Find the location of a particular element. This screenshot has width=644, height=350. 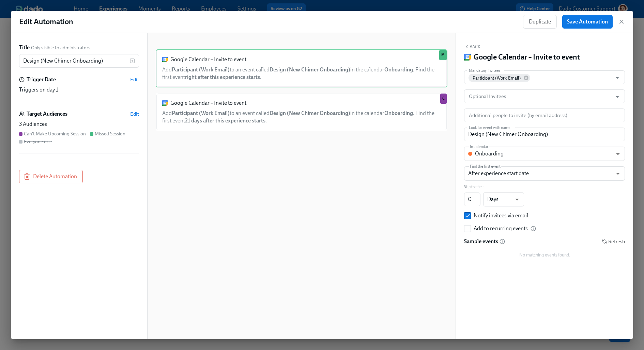

h6: Sample events is located at coordinates (481, 242).